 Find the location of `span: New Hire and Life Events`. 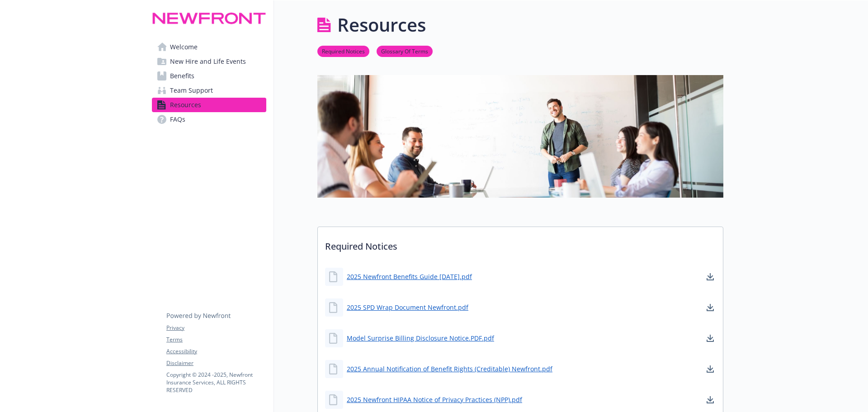

span: New Hire and Life Events is located at coordinates (208, 62).